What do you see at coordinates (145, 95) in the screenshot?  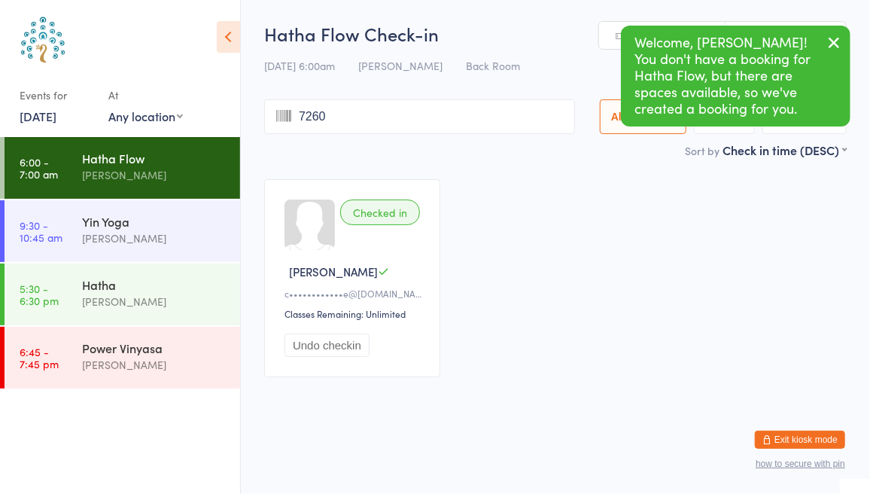 I see `div: At` at bounding box center [145, 95].